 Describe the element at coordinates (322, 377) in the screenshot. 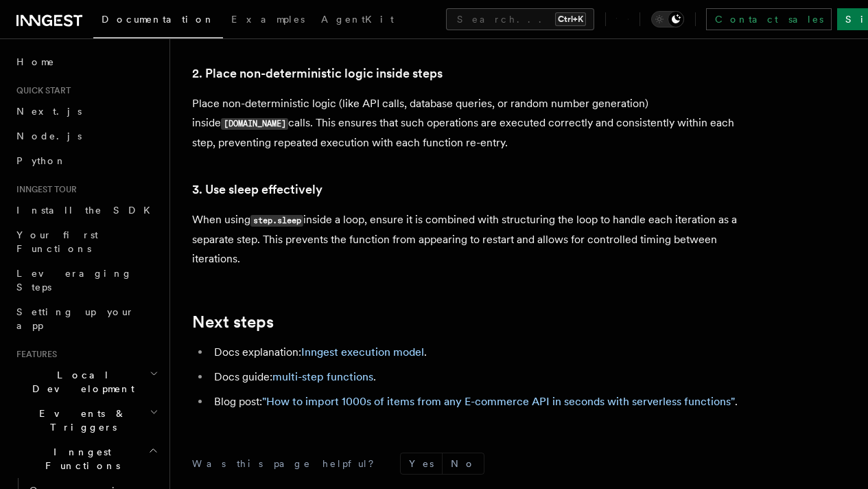

I see `a: multi-step functions` at that location.